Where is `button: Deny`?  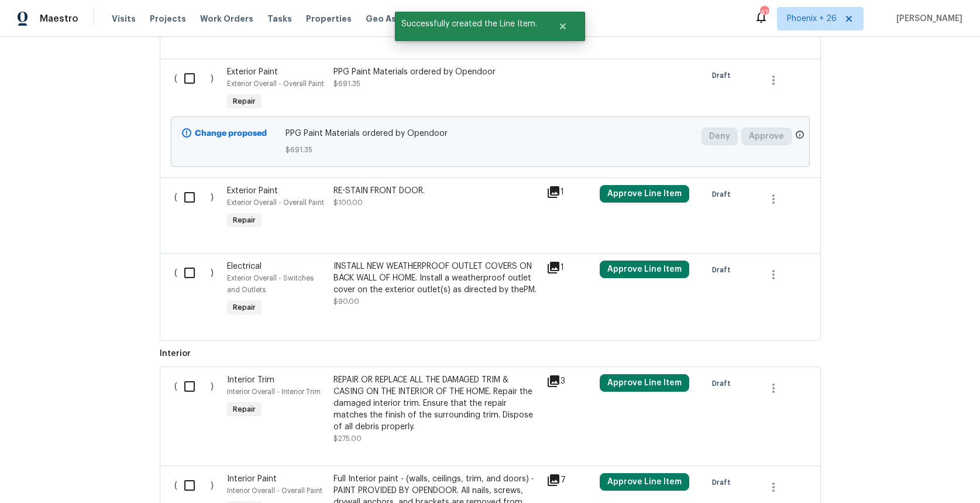 button: Deny is located at coordinates (719, 136).